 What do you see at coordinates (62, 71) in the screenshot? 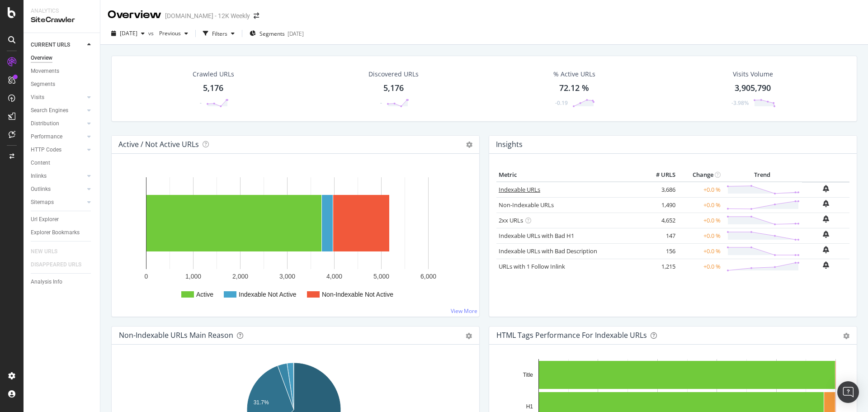
I see `a: Movements` at bounding box center [62, 71].